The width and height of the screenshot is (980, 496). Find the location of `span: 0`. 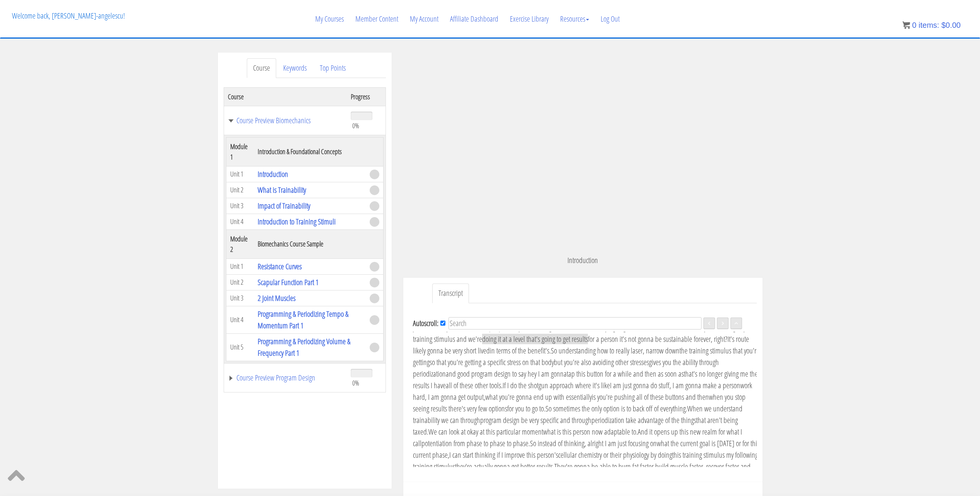

span: 0 is located at coordinates (914, 25).